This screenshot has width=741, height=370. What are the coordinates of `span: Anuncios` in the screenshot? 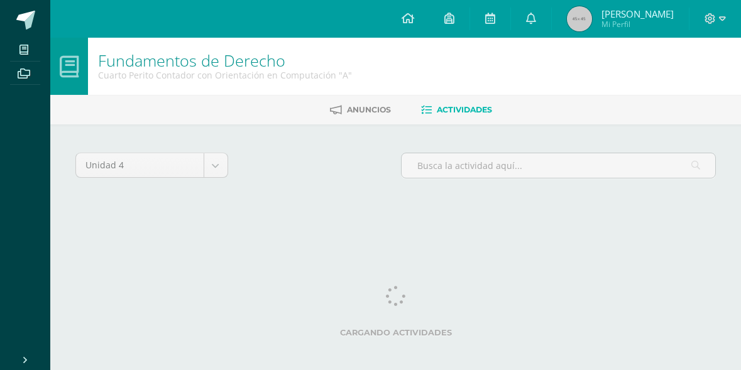 It's located at (369, 109).